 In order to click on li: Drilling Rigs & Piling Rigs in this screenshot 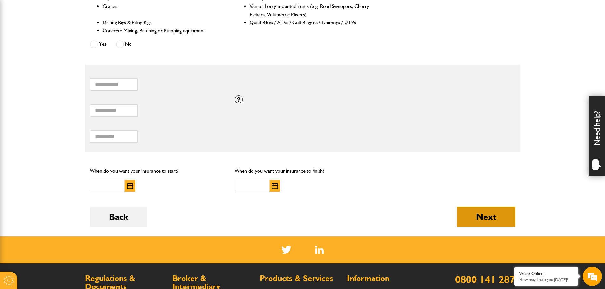, I will do `click(163, 23)`.